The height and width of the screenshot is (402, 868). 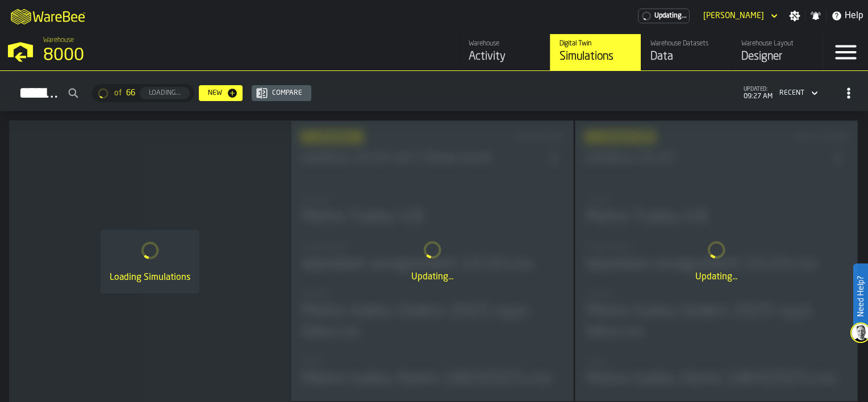 What do you see at coordinates (847, 16) in the screenshot?
I see `label: button-toggle-Help` at bounding box center [847, 16].